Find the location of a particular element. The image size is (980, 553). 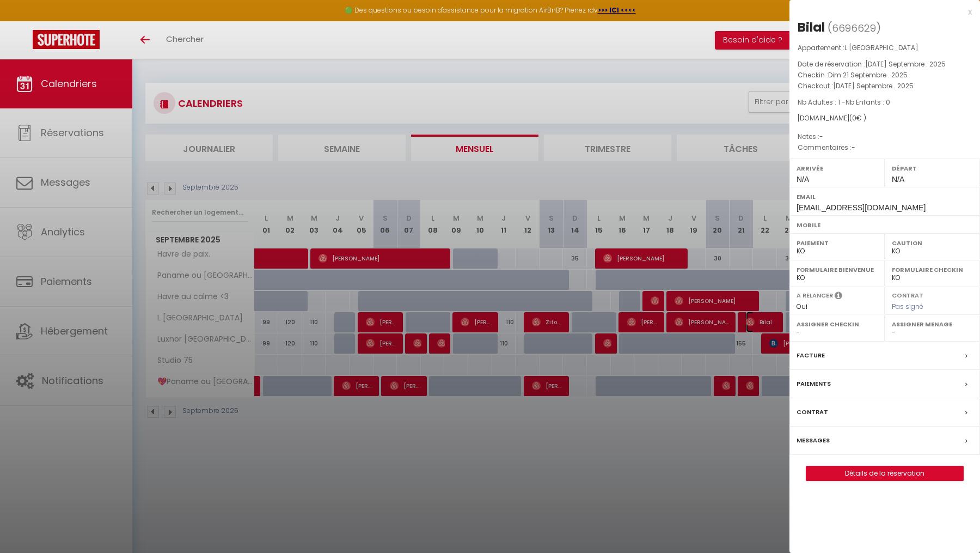

span: Dim 21 Septembre . 2025 is located at coordinates (868, 74).